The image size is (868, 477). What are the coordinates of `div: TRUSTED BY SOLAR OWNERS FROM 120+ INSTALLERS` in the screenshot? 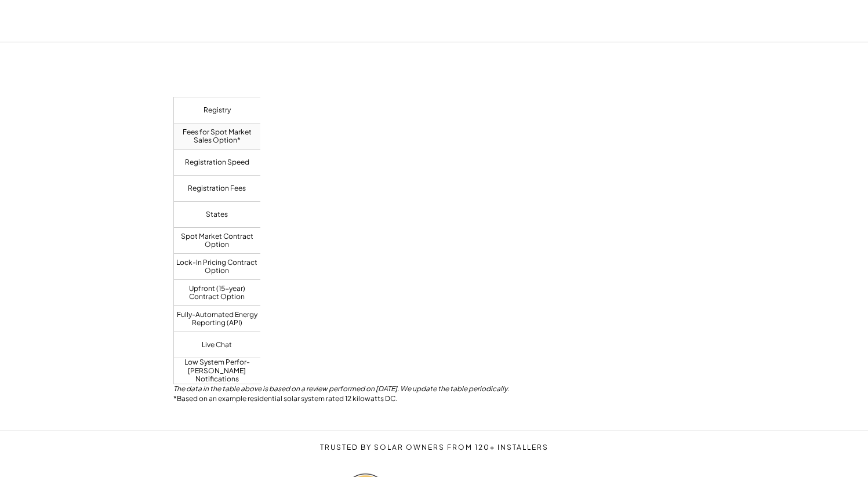 It's located at (434, 448).